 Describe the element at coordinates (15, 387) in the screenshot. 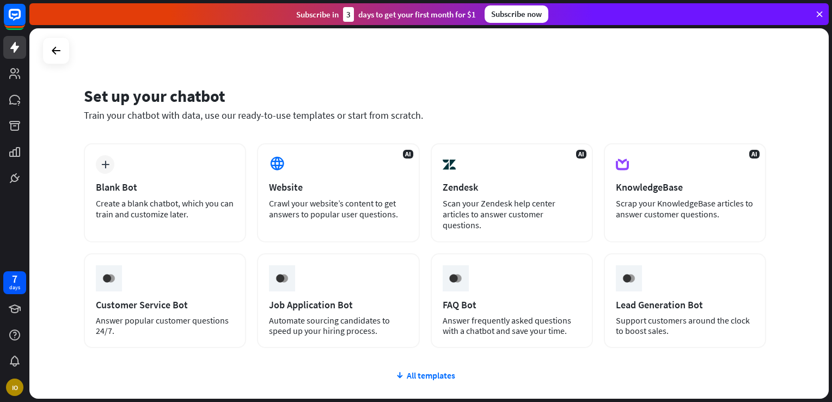

I see `div: IO` at that location.